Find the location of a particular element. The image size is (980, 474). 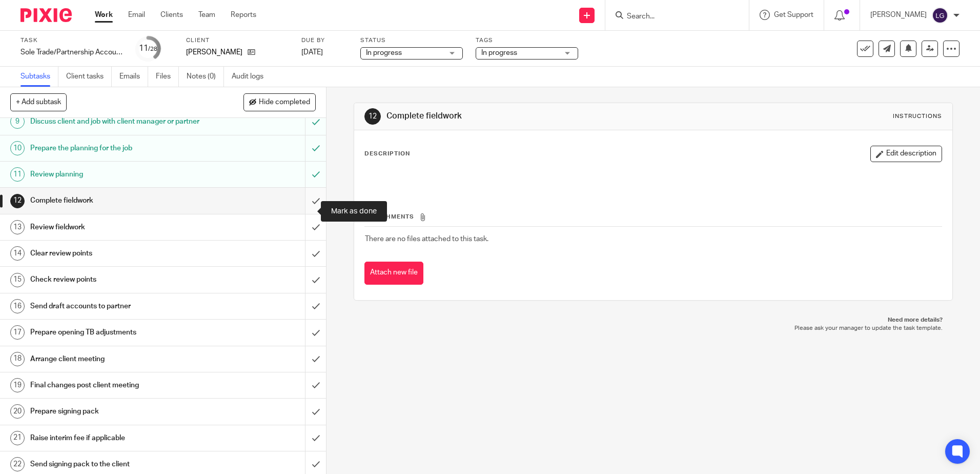

div: 13 is located at coordinates (17, 227).